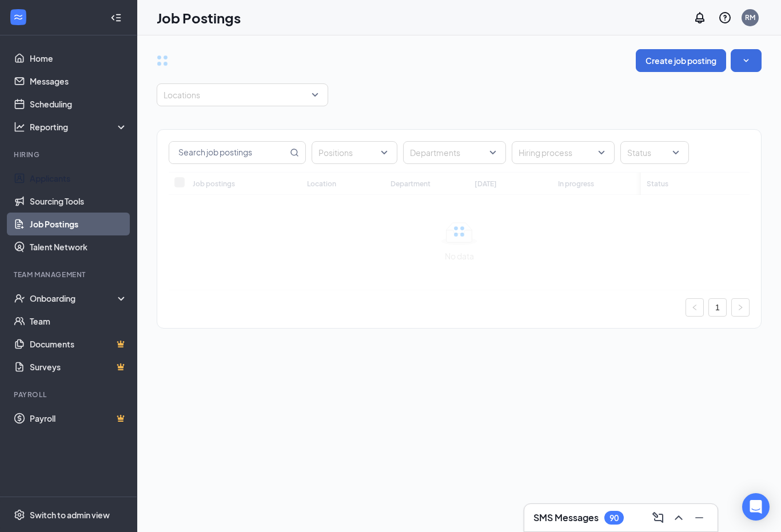  Describe the element at coordinates (18, 17) in the screenshot. I see `svg: WorkstreamLogo` at that location.